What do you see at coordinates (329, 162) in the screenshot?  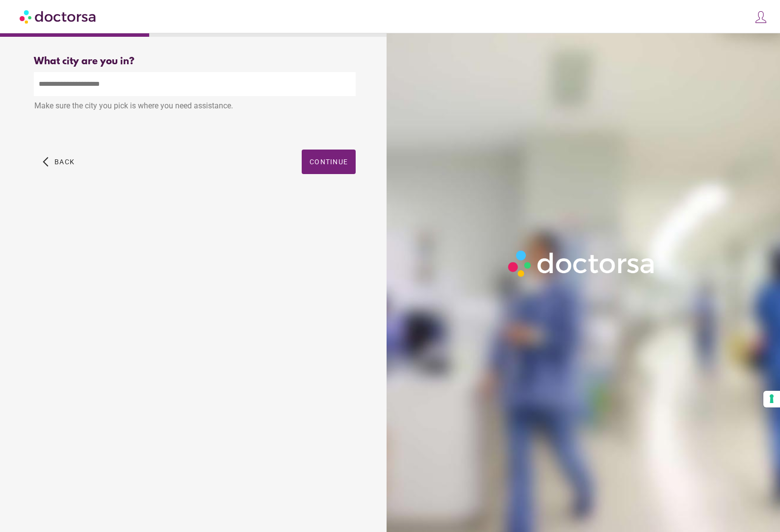 I see `span: Continue` at bounding box center [329, 162].